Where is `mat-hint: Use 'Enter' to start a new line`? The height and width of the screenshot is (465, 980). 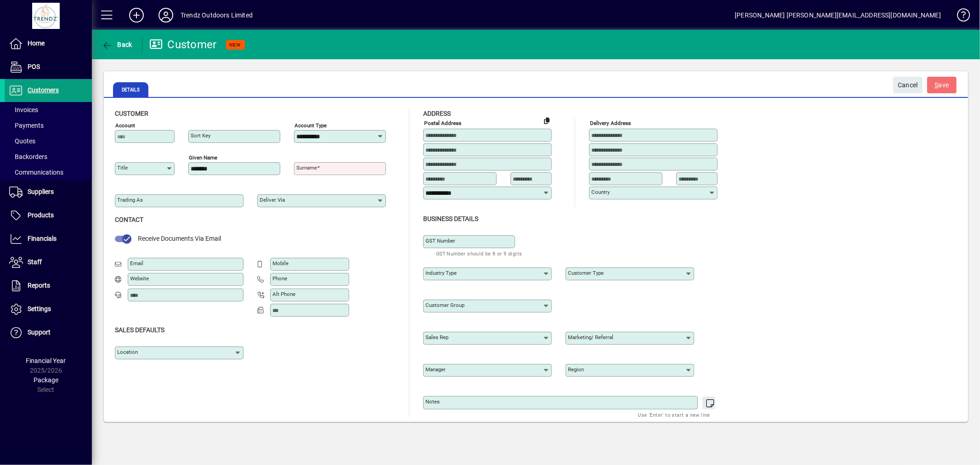
mat-hint: Use 'Enter' to start a new line is located at coordinates (674, 414).